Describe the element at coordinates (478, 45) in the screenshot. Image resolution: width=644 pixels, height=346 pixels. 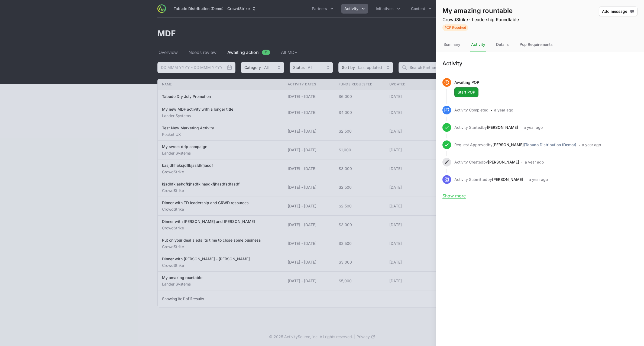
I see `div: Activity` at that location.